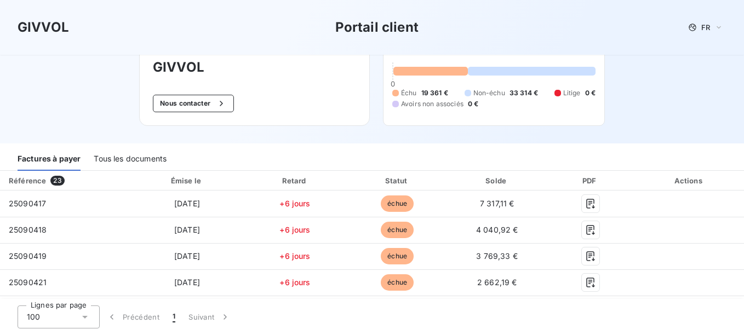 The width and height of the screenshot is (744, 335). What do you see at coordinates (130, 159) in the screenshot?
I see `div: Tous les documents` at bounding box center [130, 159].